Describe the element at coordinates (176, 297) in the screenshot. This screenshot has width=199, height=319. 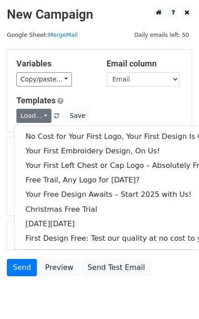
I see `div: Chat Widget` at that location.